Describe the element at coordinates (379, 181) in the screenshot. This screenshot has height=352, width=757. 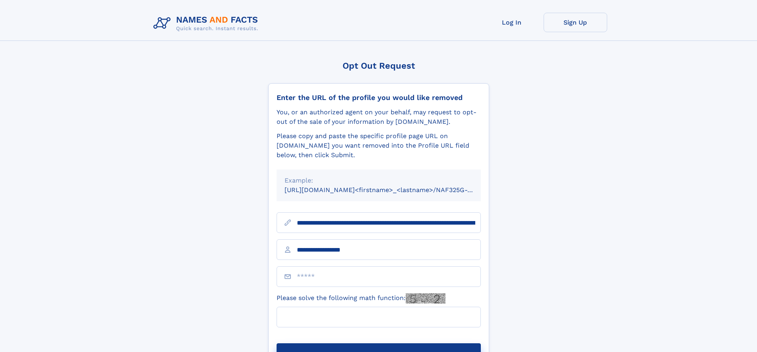
I see `div: Example:` at that location.